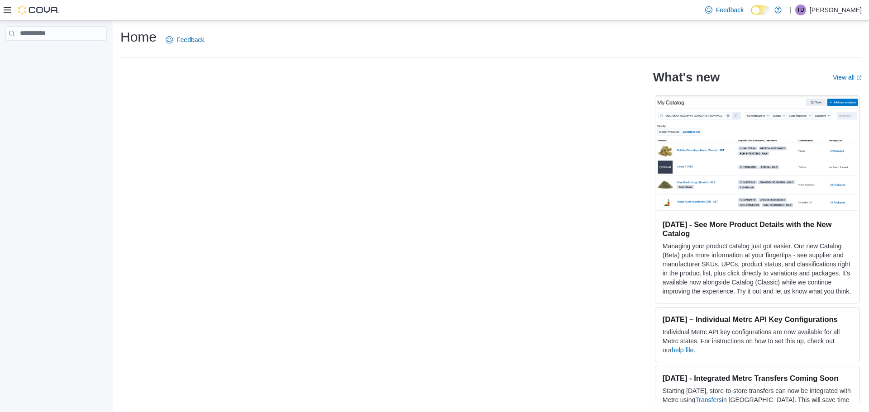  Describe the element at coordinates (686, 77) in the screenshot. I see `h2: What's new` at that location.